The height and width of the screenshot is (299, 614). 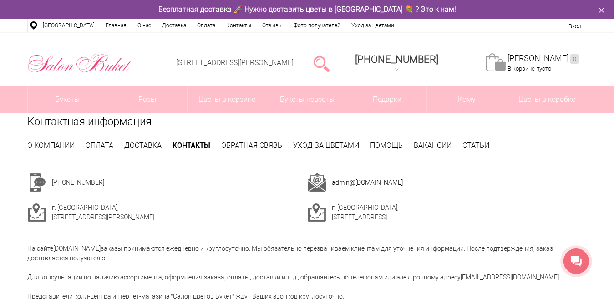 I want to click on a: Букеты невесты, so click(x=307, y=100).